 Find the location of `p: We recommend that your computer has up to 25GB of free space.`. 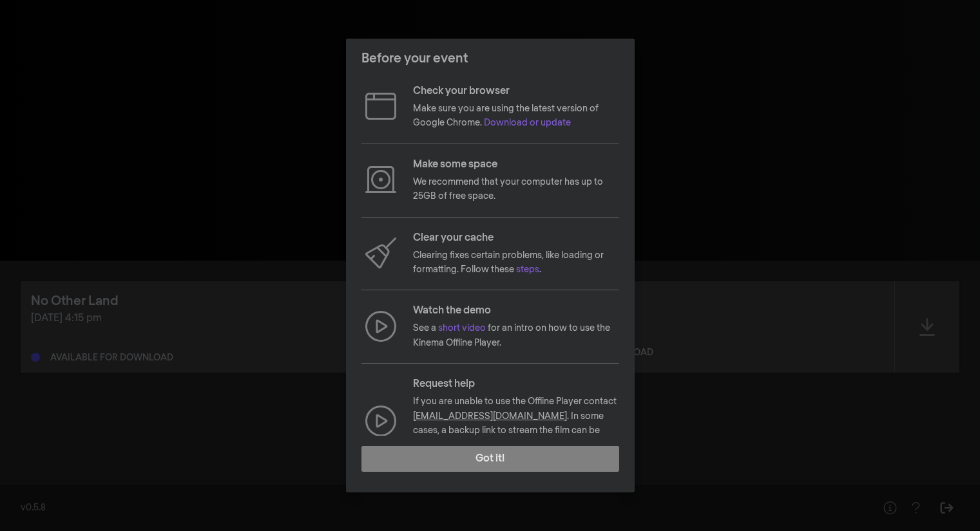

p: We recommend that your computer has up to 25GB of free space. is located at coordinates (516, 189).